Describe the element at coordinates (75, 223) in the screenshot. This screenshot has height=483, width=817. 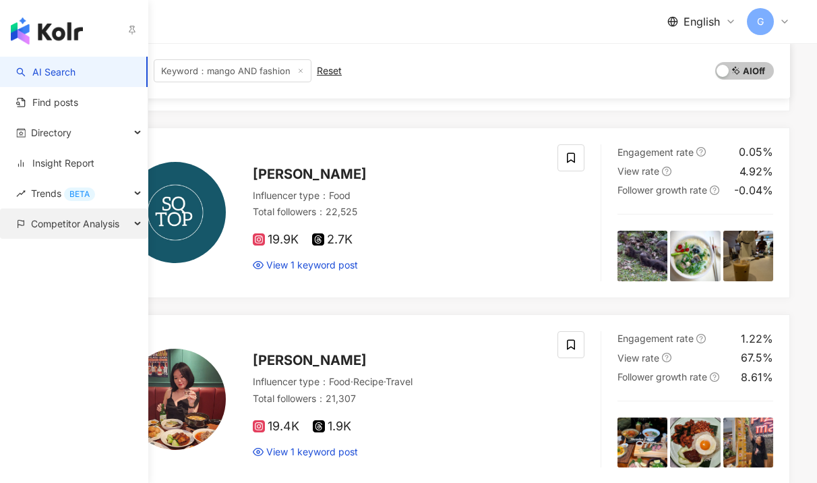
I see `span: Competitor Analysis` at that location.